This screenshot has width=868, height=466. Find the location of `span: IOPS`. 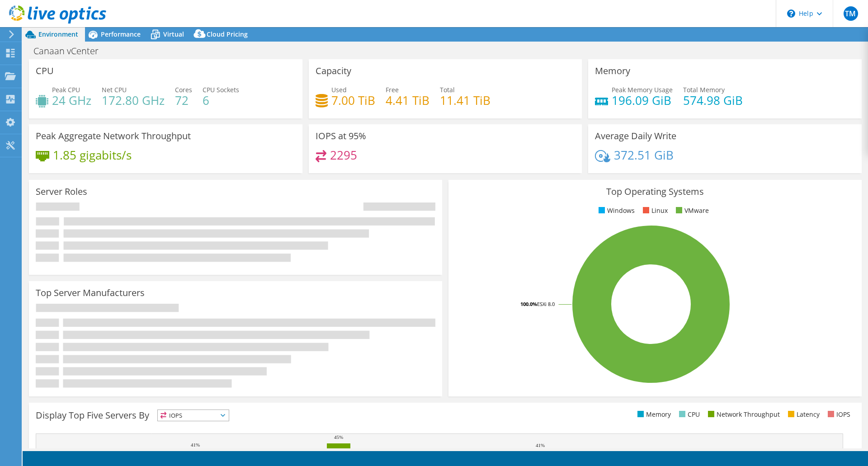

span: IOPS is located at coordinates (193, 415).